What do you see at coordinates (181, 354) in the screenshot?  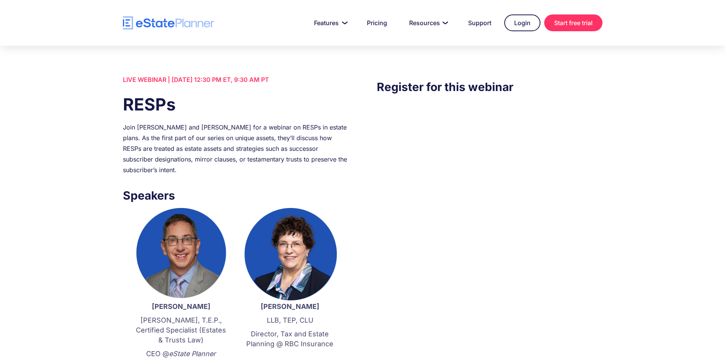 I see `p: CEO @` at bounding box center [181, 354].